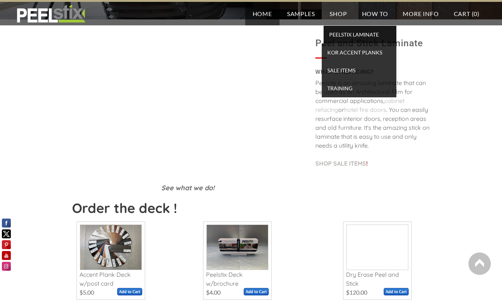 Image resolution: width=502 pixels, height=301 pixels. Describe the element at coordinates (301, 13) in the screenshot. I see `a: Samples` at that location.